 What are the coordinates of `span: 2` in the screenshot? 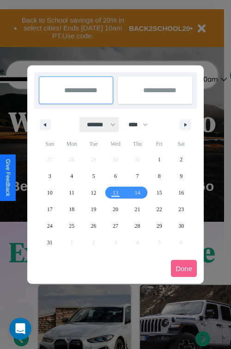 It's located at (181, 160).